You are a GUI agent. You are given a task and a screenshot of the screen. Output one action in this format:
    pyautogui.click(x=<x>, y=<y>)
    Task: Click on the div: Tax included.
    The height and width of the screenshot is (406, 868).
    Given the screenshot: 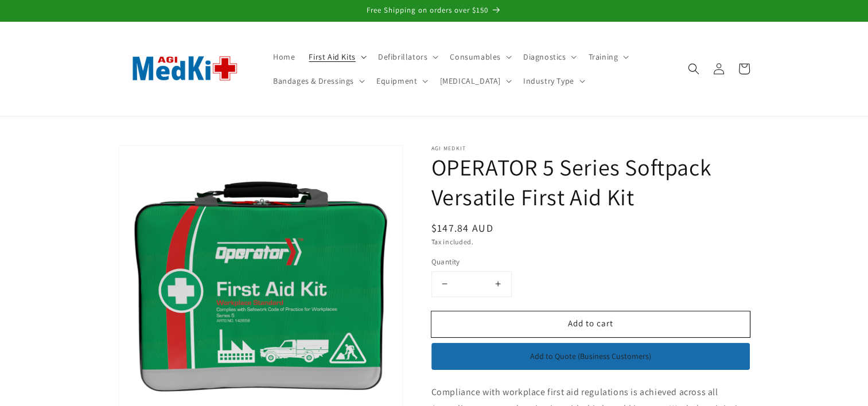 What is the action you would take?
    pyautogui.click(x=591, y=242)
    